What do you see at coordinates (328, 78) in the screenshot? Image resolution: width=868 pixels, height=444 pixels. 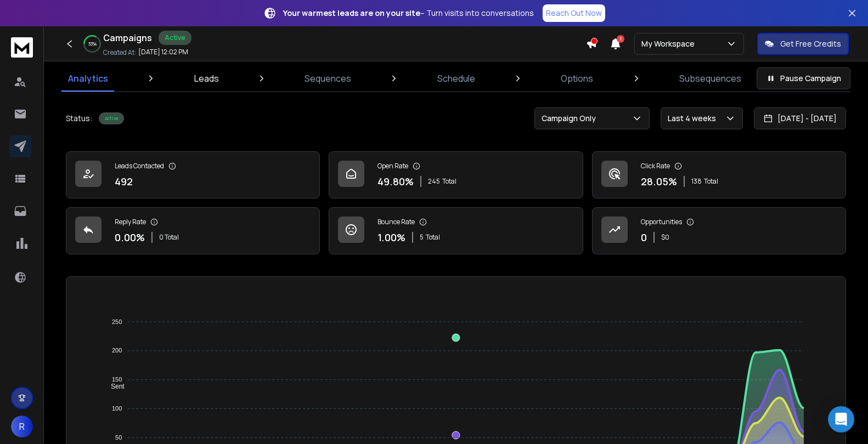 I see `a: Sequences` at bounding box center [328, 78].